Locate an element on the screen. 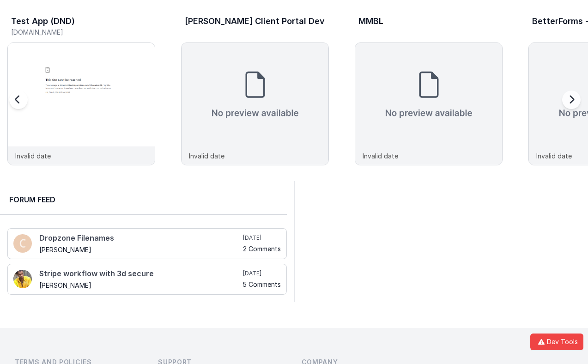 The width and height of the screenshot is (588, 364). h4: Stripe workflow with 3d secure is located at coordinates (140, 274).